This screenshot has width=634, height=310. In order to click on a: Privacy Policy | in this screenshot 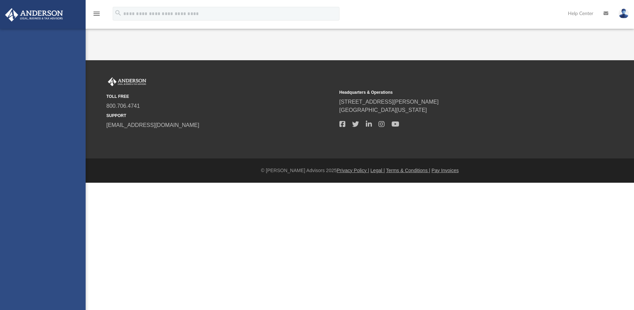, I will do `click(353, 171)`.